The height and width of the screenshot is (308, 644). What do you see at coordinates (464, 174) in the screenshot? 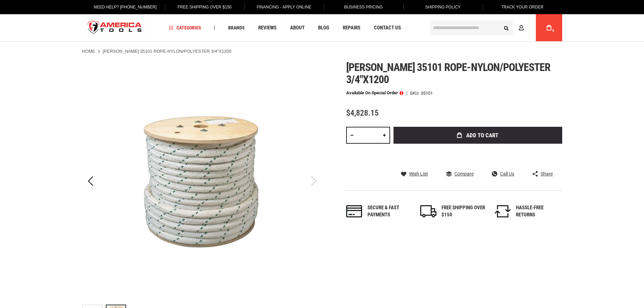
I see `span: Compare` at bounding box center [464, 174].